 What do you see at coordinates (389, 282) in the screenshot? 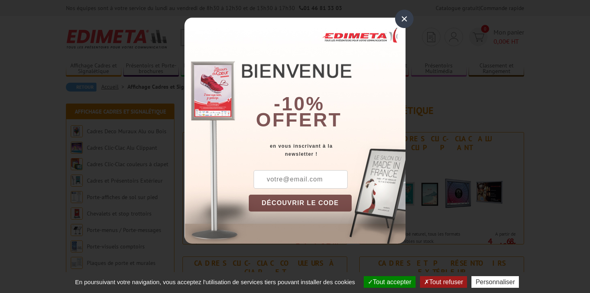
I see `button: Tout accepter` at bounding box center [389, 282].